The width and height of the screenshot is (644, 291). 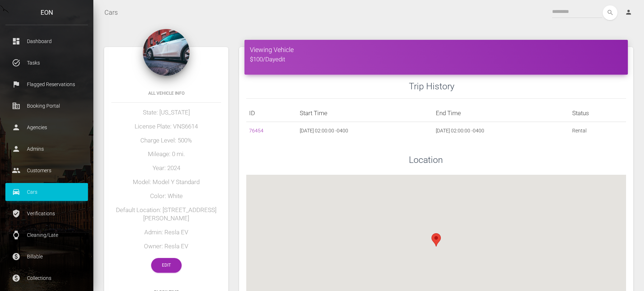 What do you see at coordinates (629, 12) in the screenshot?
I see `a: person` at bounding box center [629, 12].